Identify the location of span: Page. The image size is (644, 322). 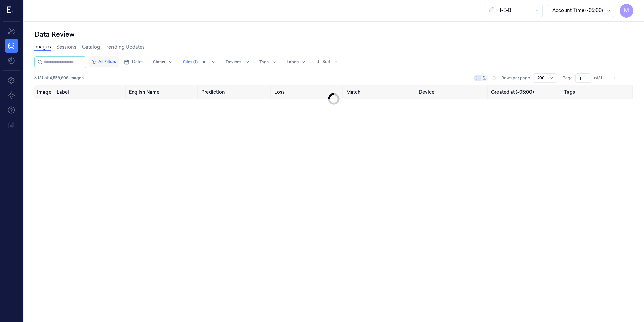
(568, 78).